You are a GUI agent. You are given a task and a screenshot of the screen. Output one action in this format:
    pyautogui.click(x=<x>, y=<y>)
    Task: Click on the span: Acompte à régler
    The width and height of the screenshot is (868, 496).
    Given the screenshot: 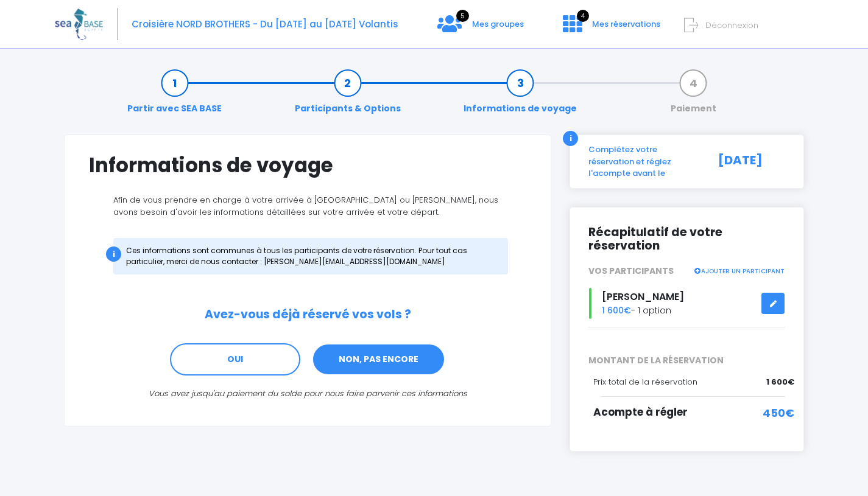 What is the action you would take?
    pyautogui.click(x=641, y=412)
    